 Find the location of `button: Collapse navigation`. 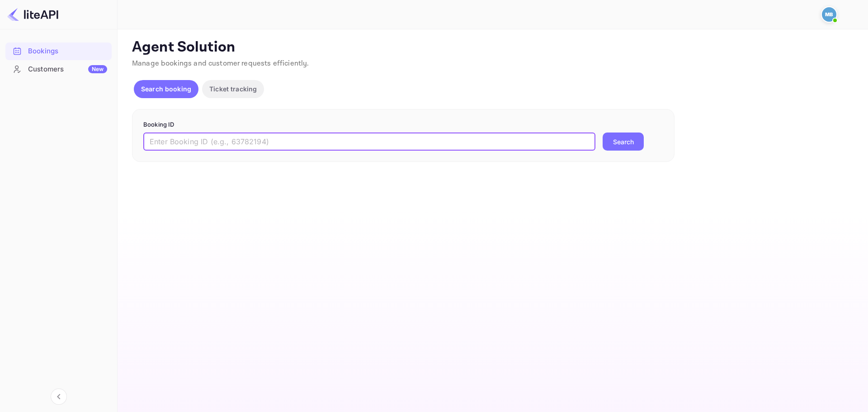

button: Collapse navigation is located at coordinates (59, 397).